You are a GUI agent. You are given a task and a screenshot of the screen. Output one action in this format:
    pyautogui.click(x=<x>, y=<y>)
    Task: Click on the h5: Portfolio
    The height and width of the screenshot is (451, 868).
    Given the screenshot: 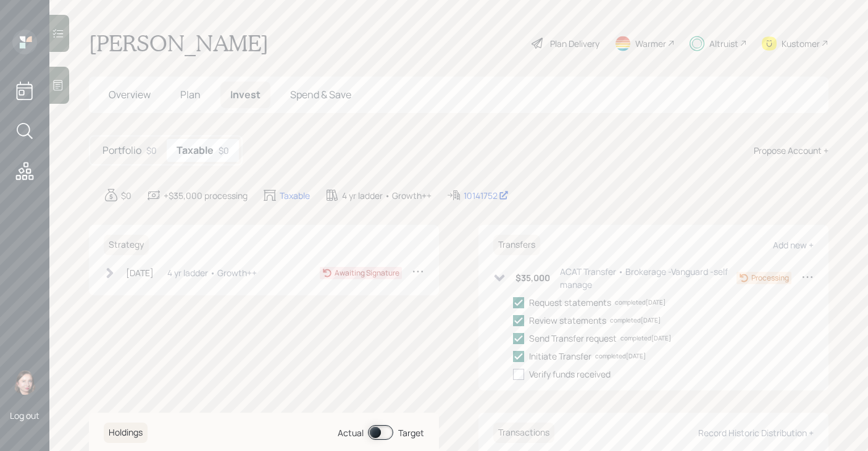 What is the action you would take?
    pyautogui.click(x=122, y=150)
    